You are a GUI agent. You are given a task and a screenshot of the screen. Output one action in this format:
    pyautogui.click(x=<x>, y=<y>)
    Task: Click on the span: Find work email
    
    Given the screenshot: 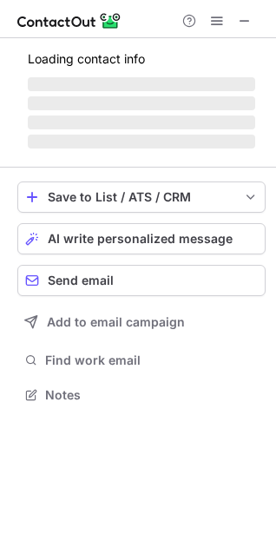 What is the action you would take?
    pyautogui.click(x=152, y=360)
    